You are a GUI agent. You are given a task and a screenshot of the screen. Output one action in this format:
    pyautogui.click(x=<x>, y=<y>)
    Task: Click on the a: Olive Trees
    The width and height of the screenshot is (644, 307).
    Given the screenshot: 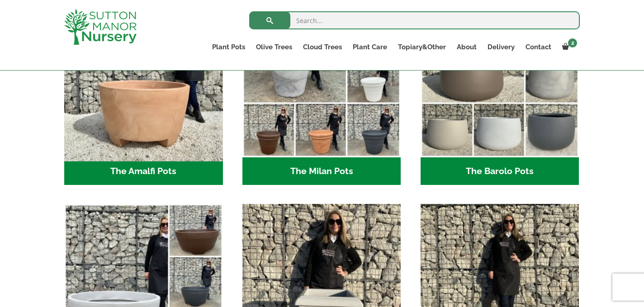 What is the action you would take?
    pyautogui.click(x=274, y=47)
    